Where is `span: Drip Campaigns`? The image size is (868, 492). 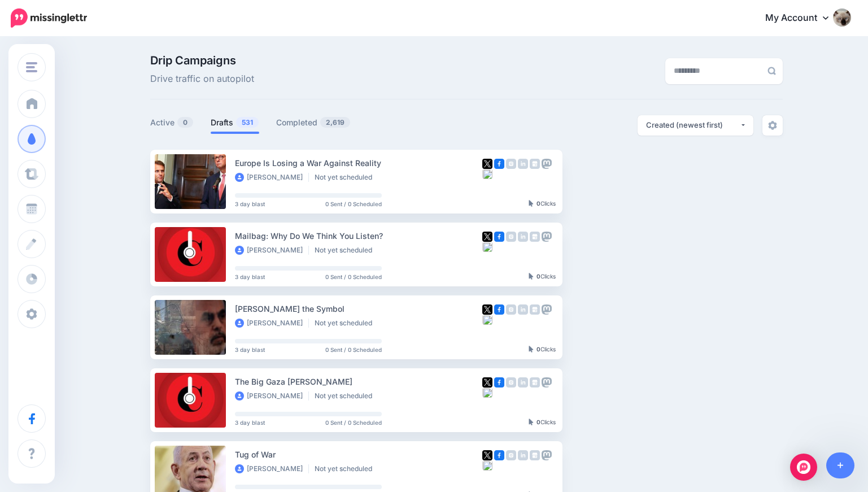
span: Drip Campaigns is located at coordinates (202, 60).